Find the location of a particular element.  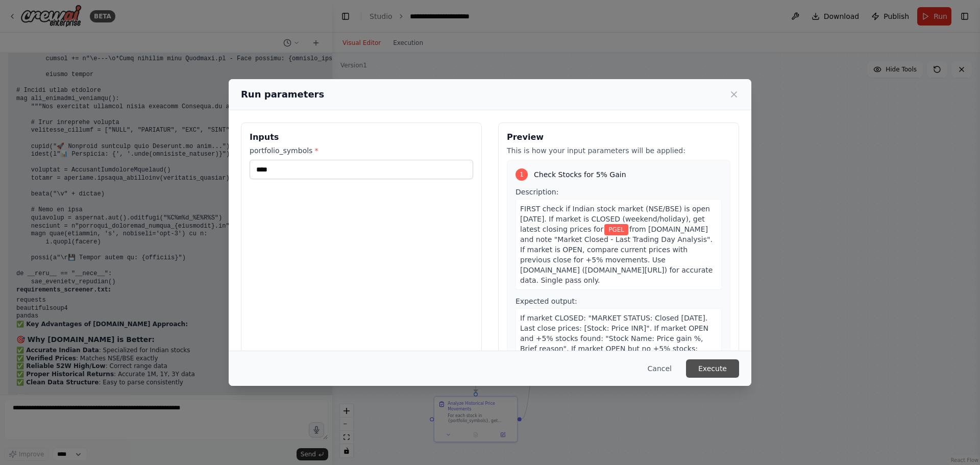

h2: Run parameters is located at coordinates (283, 94).